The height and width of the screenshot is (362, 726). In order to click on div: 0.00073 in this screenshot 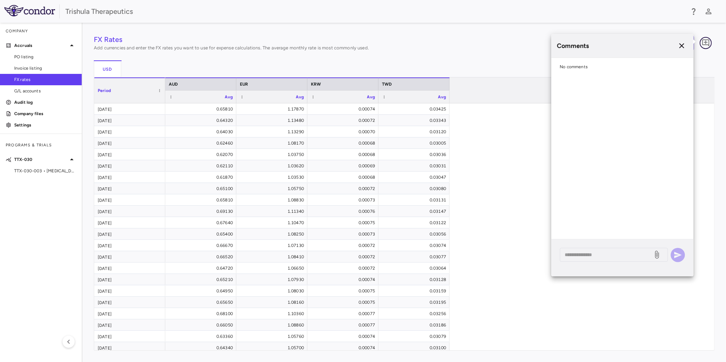, I will do `click(344, 200)`.